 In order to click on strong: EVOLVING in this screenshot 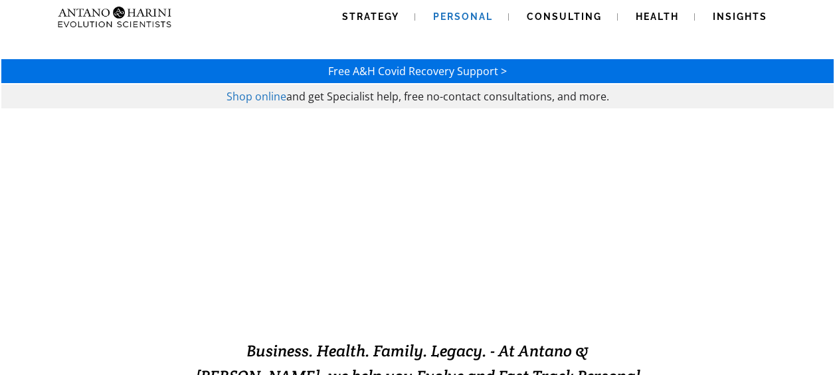, I will do `click(329, 293)`.